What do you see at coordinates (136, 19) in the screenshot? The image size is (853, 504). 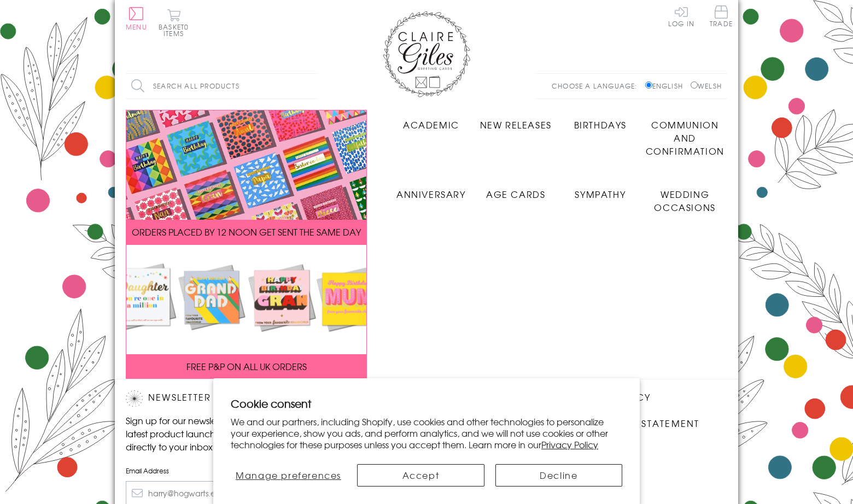 I see `button: Menu` at bounding box center [136, 19].